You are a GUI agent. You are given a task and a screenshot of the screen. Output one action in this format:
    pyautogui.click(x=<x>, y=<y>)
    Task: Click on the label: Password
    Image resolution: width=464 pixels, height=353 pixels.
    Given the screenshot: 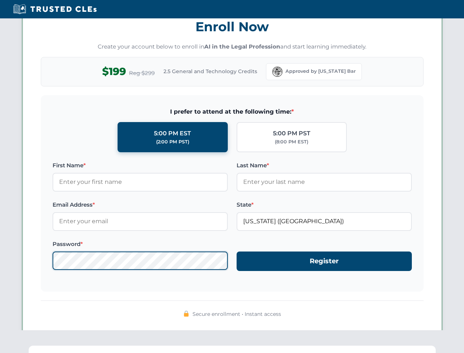 What is the action you would take?
    pyautogui.click(x=140, y=244)
    